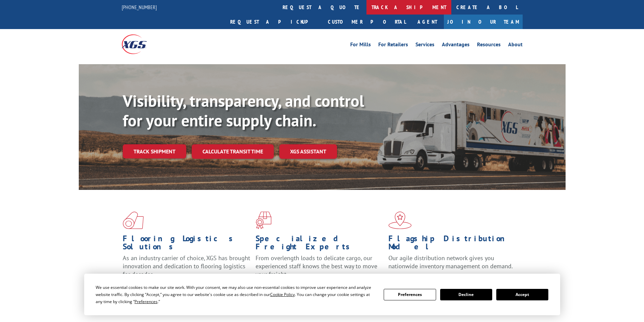 This screenshot has width=644, height=322. I want to click on img: xgs-icon-focused-on-flooring-red, so click(264, 220).